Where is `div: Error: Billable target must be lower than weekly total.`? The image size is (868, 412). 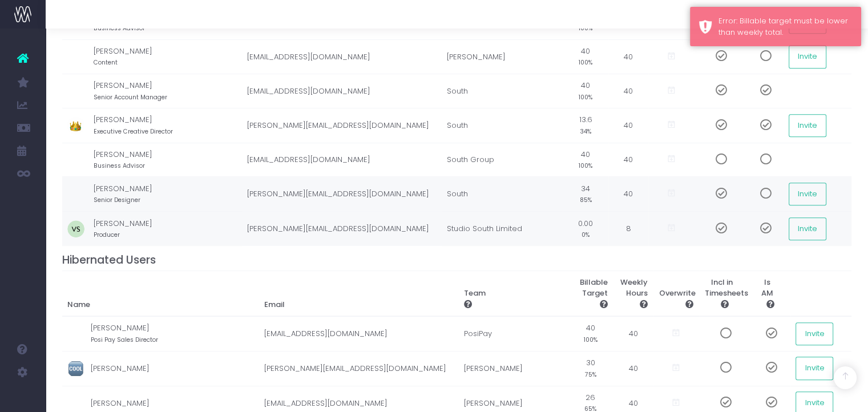 div: Error: Billable target must be lower than weekly total. is located at coordinates (785, 26).